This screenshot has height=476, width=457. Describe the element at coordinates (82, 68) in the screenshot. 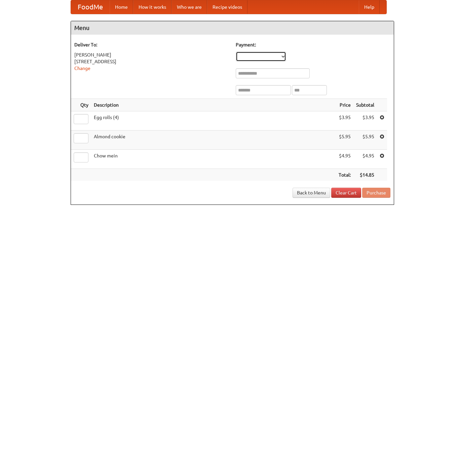

I see `a: Change` at that location.